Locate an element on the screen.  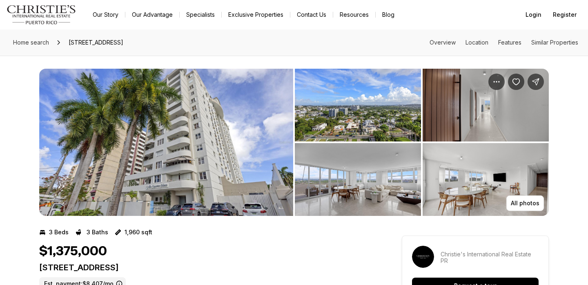
p: All photos is located at coordinates (525, 203).